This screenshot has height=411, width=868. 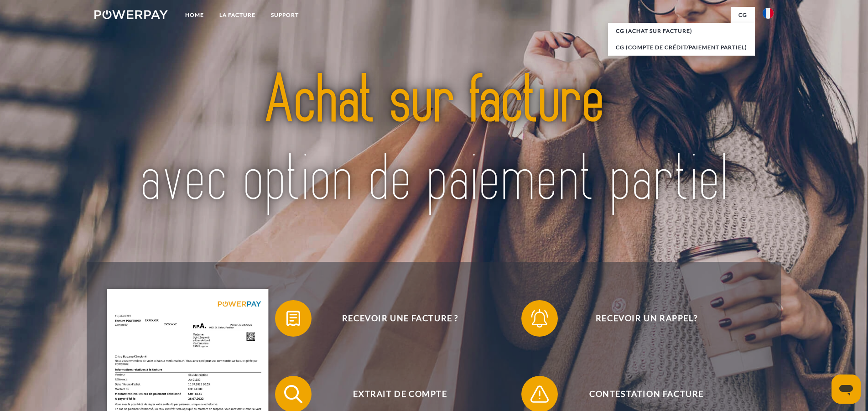 What do you see at coordinates (681, 48) in the screenshot?
I see `a: CG (Compte de crédit/paiement partiel)` at bounding box center [681, 48].